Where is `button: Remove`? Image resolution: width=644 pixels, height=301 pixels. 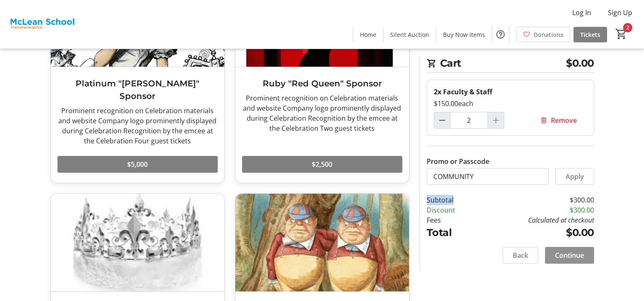 button: Remove is located at coordinates (558, 121).